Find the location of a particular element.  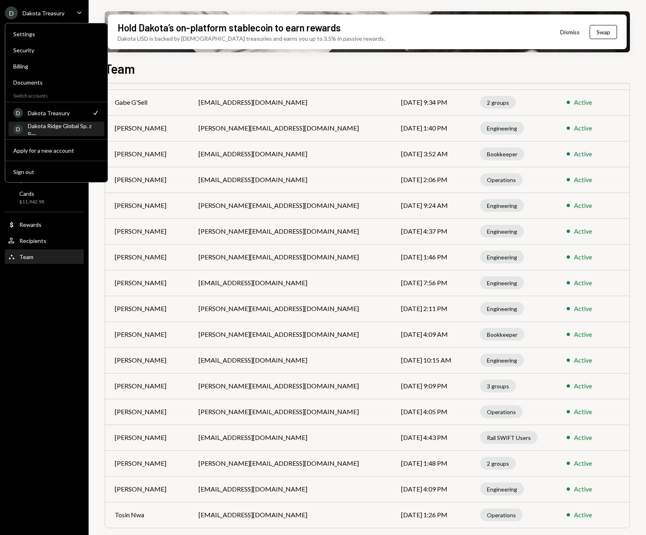

button: Sign out is located at coordinates (56, 172).